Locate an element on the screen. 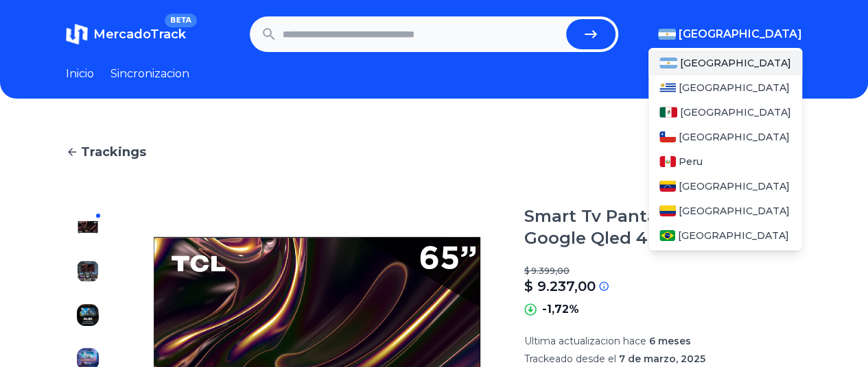 The image size is (868, 367). img: MercadoTrack is located at coordinates (77, 34).